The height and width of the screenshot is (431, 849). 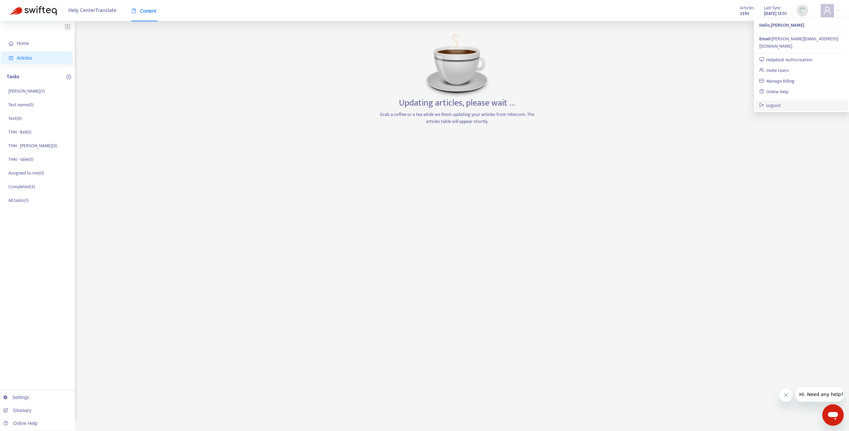 What do you see at coordinates (774, 70) in the screenshot?
I see `a: Invite Users` at bounding box center [774, 70].